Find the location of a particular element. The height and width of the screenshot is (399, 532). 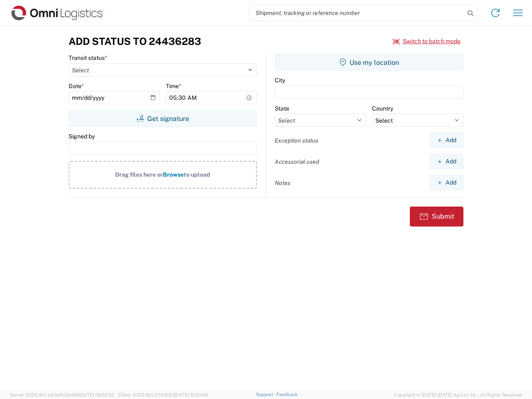

label: City is located at coordinates (280, 80).